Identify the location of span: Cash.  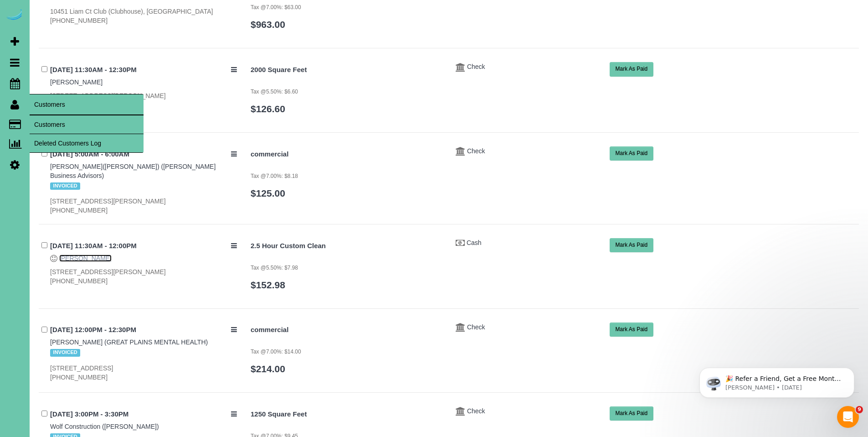
(474, 242).